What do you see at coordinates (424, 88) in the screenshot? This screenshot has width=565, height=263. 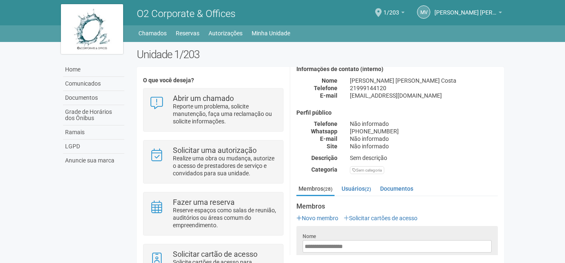 I see `div: 21999144120` at bounding box center [424, 88].